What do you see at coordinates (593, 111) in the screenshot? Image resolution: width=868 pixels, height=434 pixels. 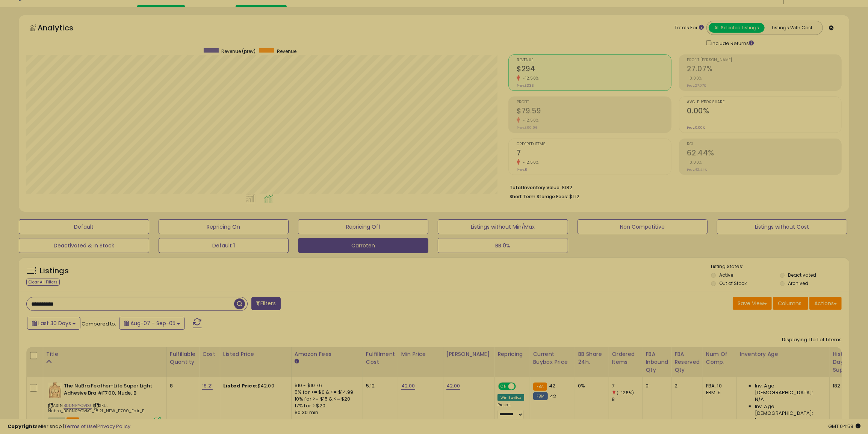 I see `h2: $79.59` at bounding box center [593, 111].